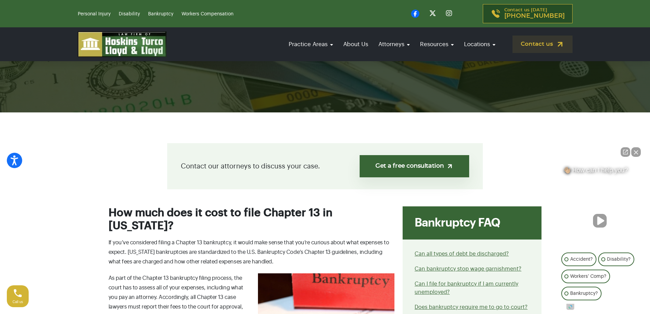 This screenshot has height=314, width=650. What do you see at coordinates (207, 14) in the screenshot?
I see `a: Workers Compensation` at bounding box center [207, 14].